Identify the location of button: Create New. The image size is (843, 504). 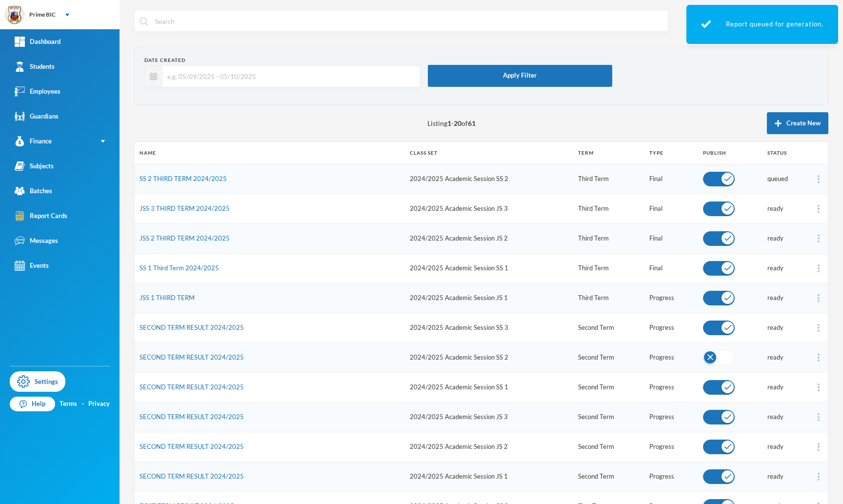
(798, 123).